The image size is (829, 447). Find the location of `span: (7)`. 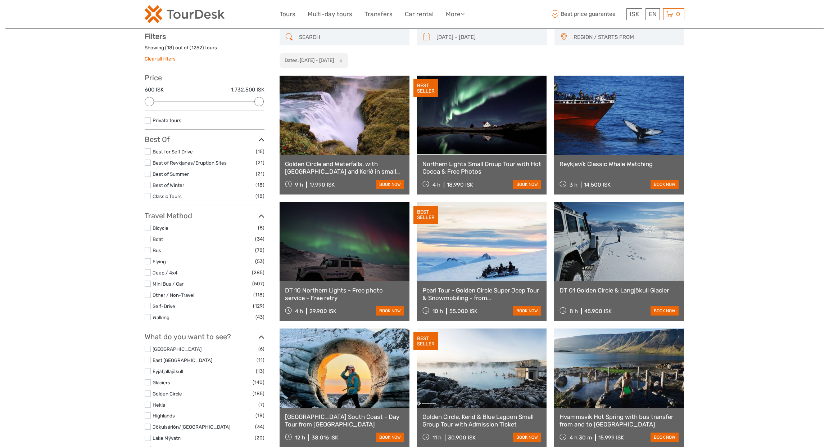

span: (7) is located at coordinates (261, 404).